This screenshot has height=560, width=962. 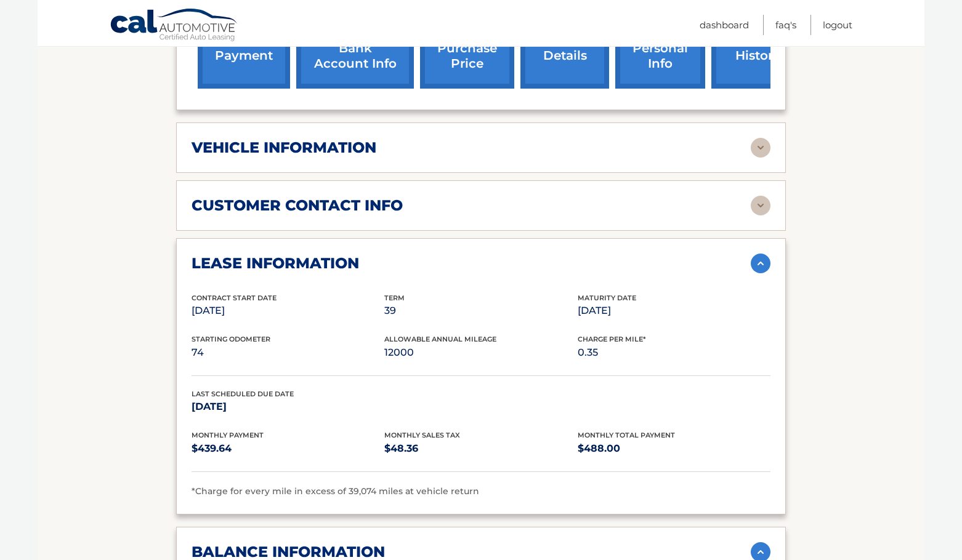 What do you see at coordinates (227, 435) in the screenshot?
I see `span: Monthly Payment` at bounding box center [227, 435].